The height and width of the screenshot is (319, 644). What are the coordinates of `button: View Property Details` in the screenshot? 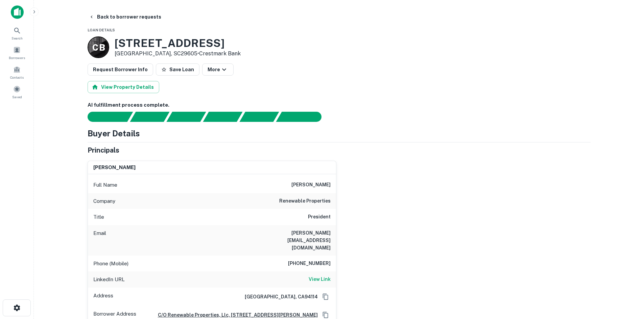 It's located at (124, 87).